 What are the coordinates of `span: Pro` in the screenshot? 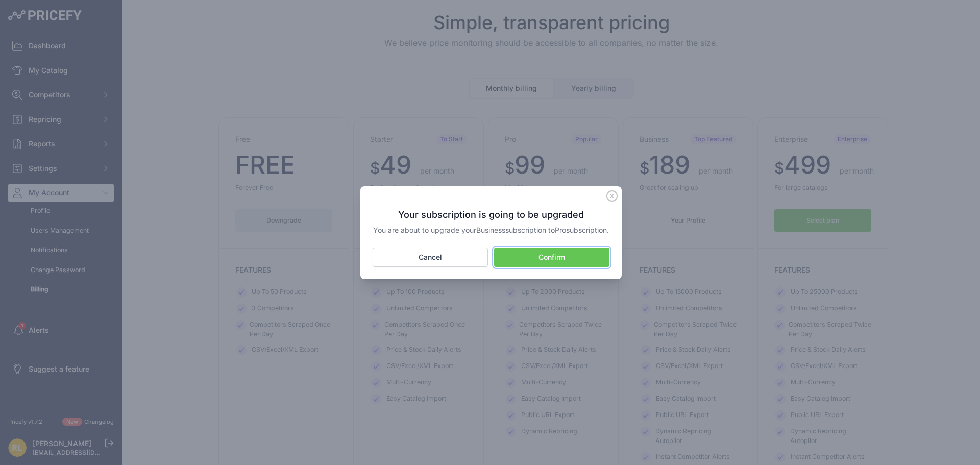 It's located at (560, 229).